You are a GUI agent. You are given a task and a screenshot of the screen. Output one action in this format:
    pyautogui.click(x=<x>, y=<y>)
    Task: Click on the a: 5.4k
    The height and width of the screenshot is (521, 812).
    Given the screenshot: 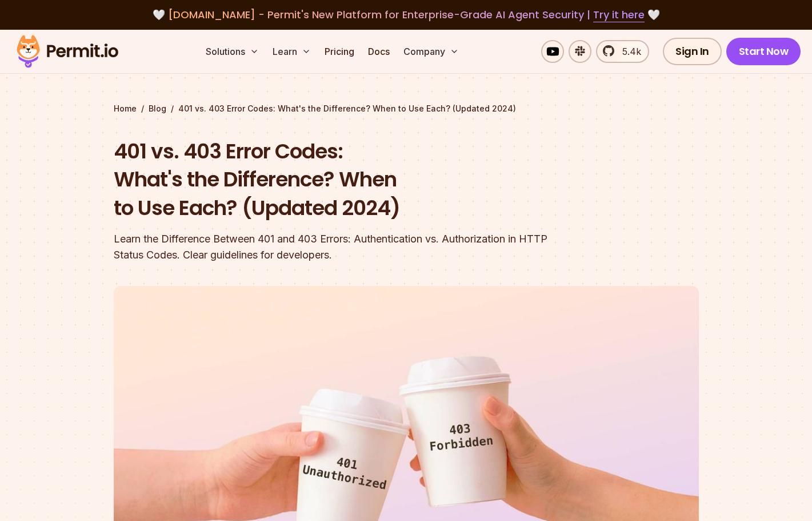 What is the action you would take?
    pyautogui.click(x=622, y=51)
    